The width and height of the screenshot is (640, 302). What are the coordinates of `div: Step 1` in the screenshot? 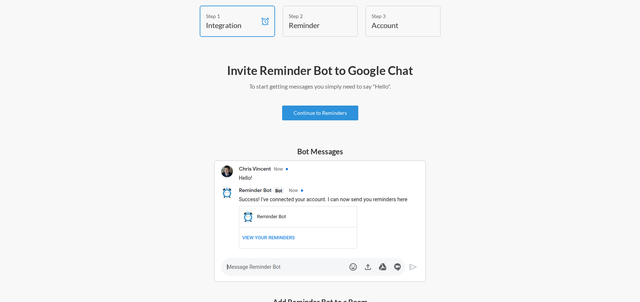 It's located at (232, 16).